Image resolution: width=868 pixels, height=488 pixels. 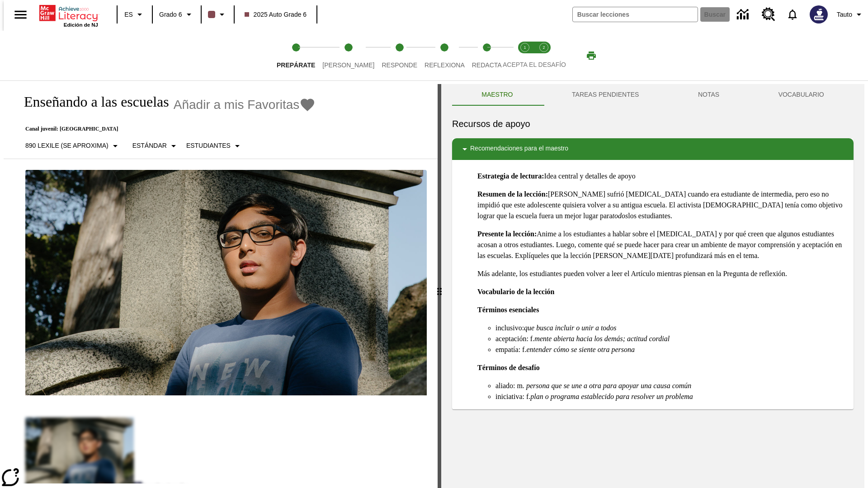 I want to click on div: Portada, so click(x=68, y=16).